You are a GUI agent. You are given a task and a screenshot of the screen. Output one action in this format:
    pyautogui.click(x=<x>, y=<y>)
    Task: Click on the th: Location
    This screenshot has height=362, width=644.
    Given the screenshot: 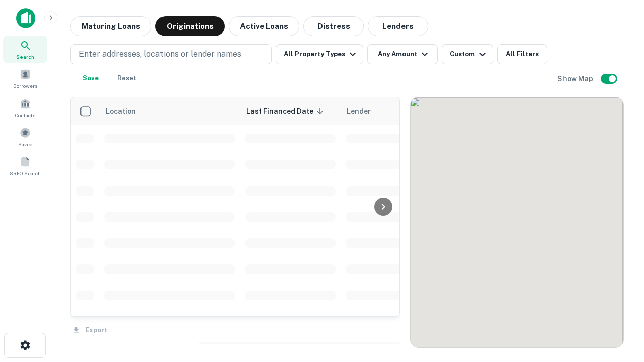 What is the action you would take?
    pyautogui.click(x=170, y=111)
    